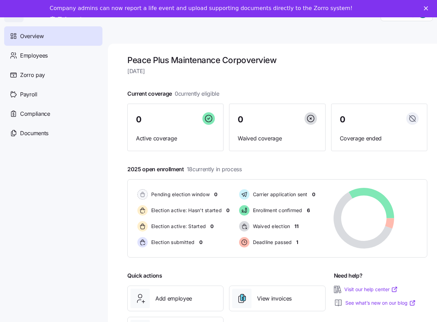 Image resolution: width=437 pixels, height=322 pixels. Describe the element at coordinates (271, 226) in the screenshot. I see `span: Waived election` at that location.